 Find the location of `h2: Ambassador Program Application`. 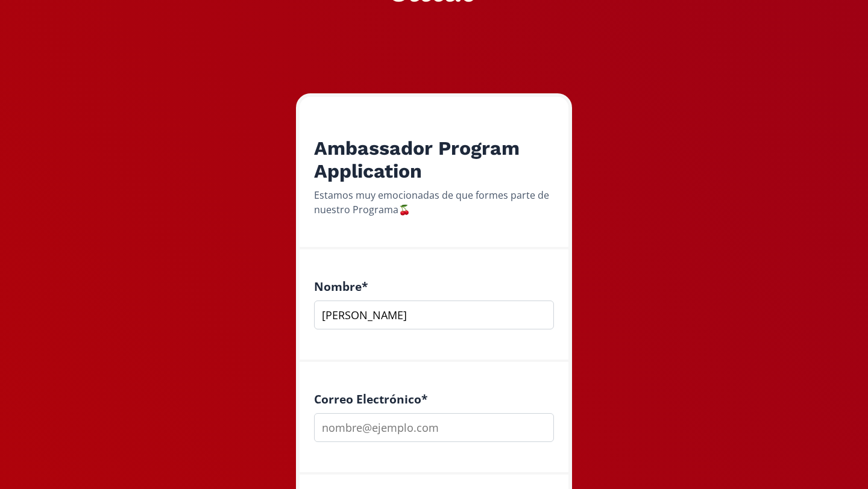

h2: Ambassador Program Application is located at coordinates (434, 160).